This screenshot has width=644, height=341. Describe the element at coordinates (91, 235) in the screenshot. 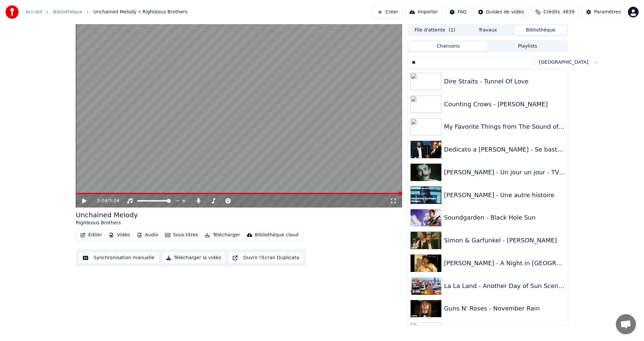

I see `button: Éditer` at that location.